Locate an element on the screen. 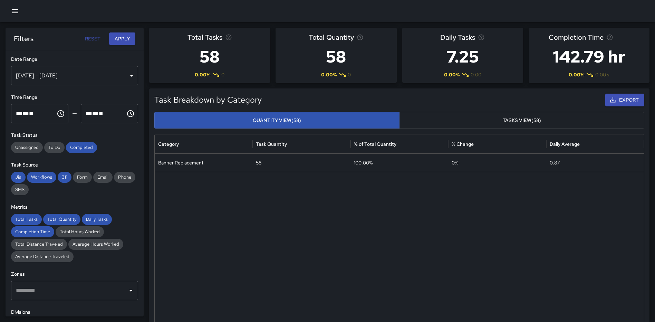 The image size is (655, 322). div: Total Hours Worked is located at coordinates (80, 232).